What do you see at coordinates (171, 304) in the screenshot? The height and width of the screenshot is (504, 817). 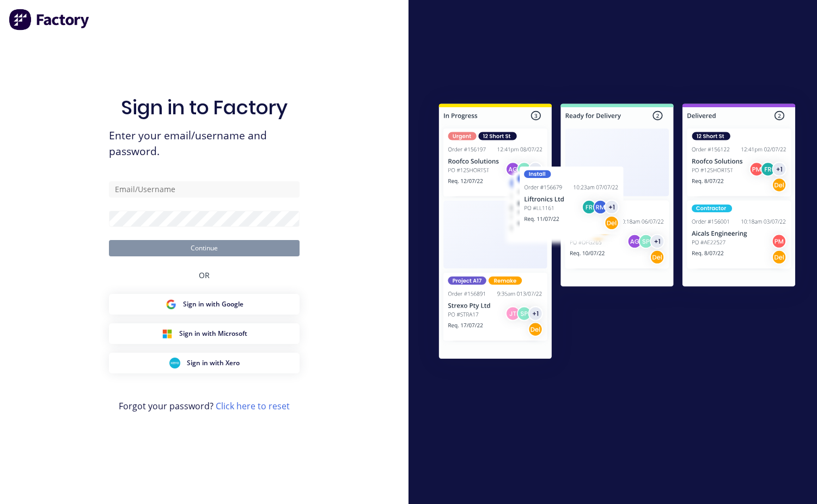 I see `img: Google Sign in` at bounding box center [171, 304].